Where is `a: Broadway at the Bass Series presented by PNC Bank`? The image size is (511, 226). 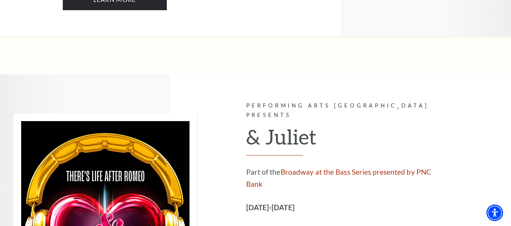
a: Broadway at the Bass Series presented by PNC Bank is located at coordinates (339, 178).